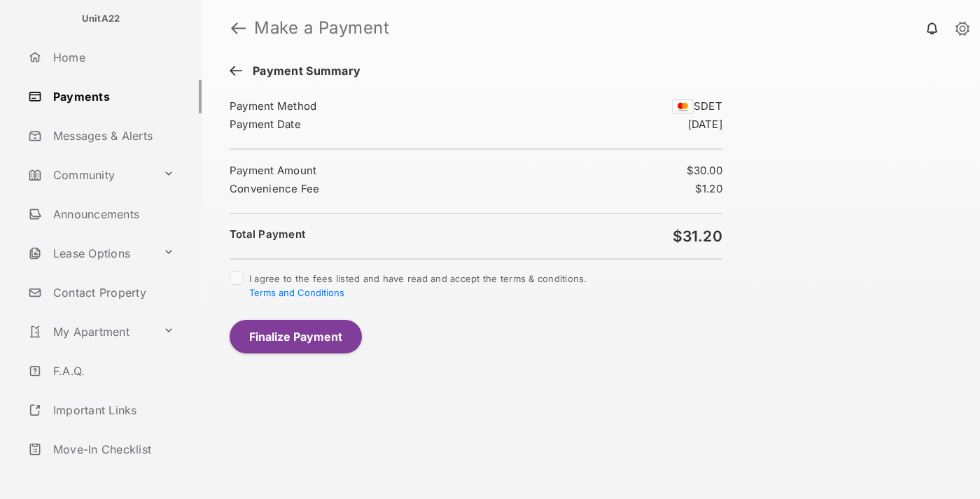 Image resolution: width=980 pixels, height=499 pixels. What do you see at coordinates (112, 136) in the screenshot?
I see `a: Messages & Alerts` at bounding box center [112, 136].